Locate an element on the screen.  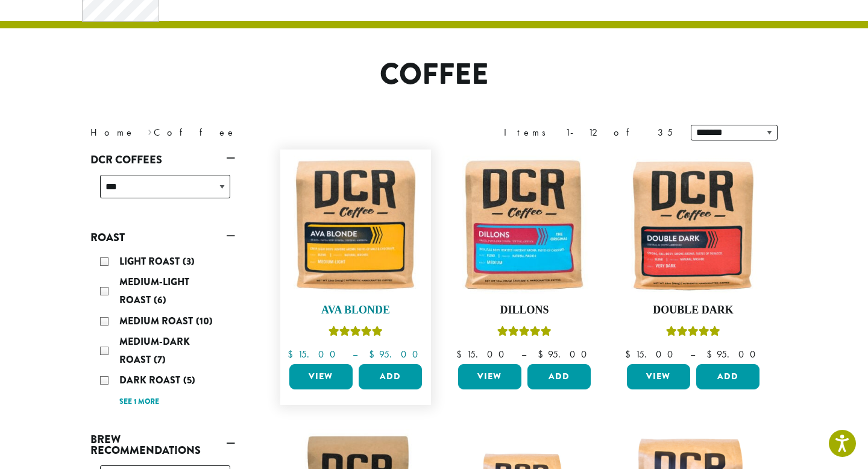
img: Ava-Blonde-12oz-1-300x300.jpg is located at coordinates (356, 225).